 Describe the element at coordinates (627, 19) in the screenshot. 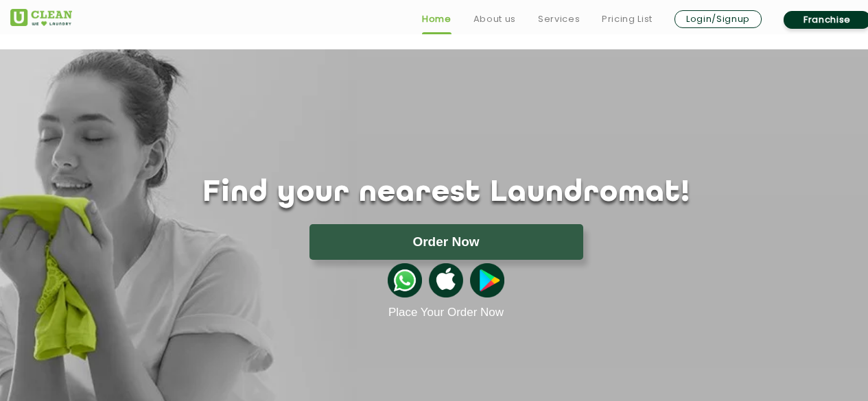

I see `a: Pricing List` at that location.